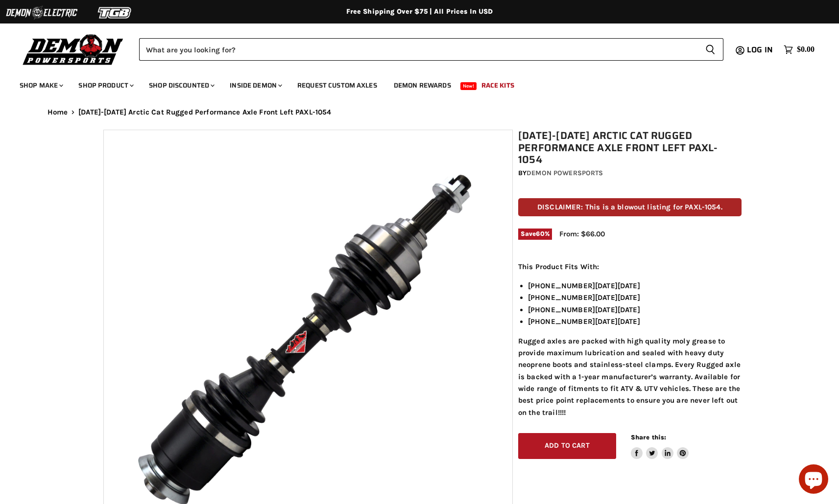 This screenshot has width=839, height=504. What do you see at coordinates (539, 234) in the screenshot?
I see `span: 60` at bounding box center [539, 234].